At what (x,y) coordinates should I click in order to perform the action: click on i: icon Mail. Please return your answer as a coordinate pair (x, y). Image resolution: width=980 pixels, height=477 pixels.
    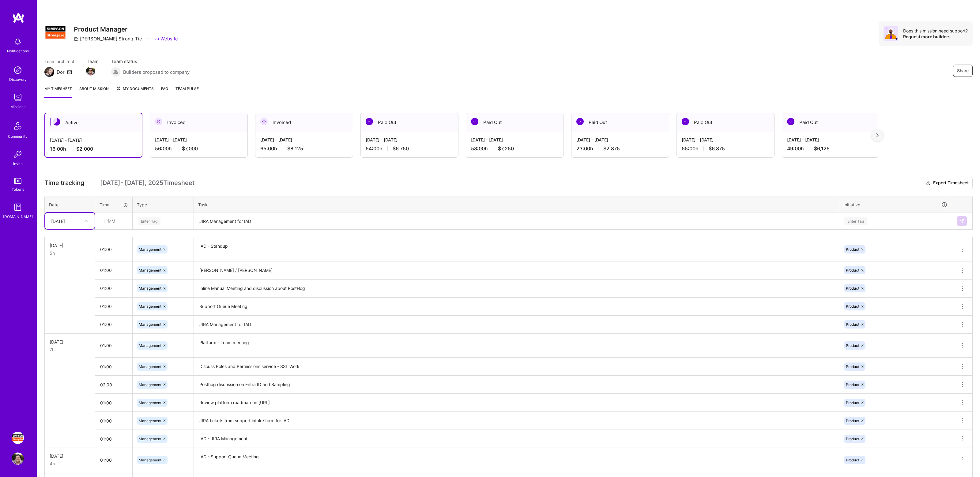
    Looking at the image, I should click on (69, 72).